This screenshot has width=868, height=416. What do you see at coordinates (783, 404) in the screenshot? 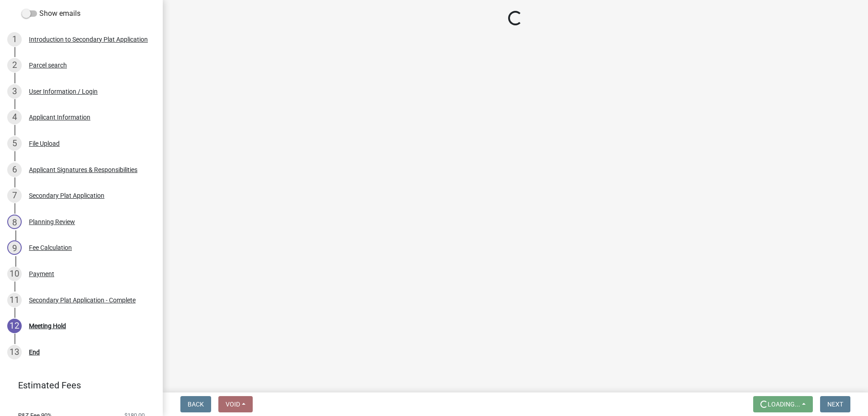
I see `button: Loading...` at bounding box center [783, 404].